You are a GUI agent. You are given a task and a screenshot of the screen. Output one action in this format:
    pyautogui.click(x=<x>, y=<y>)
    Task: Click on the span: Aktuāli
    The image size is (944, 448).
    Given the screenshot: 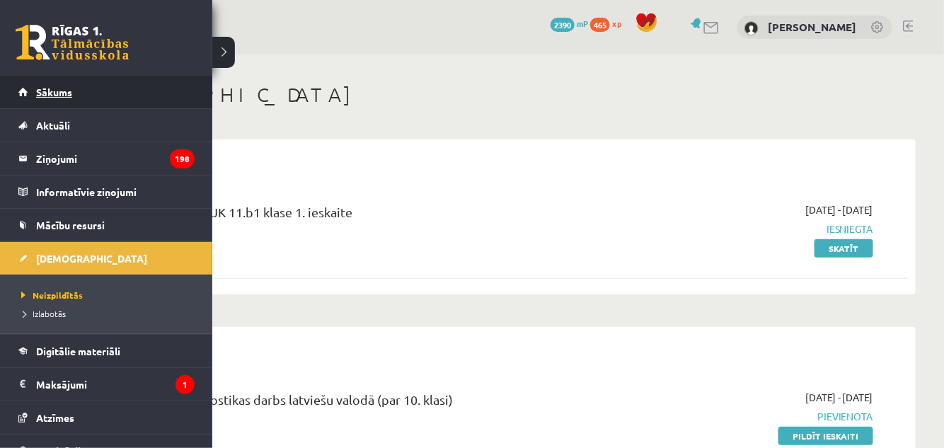 What is the action you would take?
    pyautogui.click(x=53, y=125)
    